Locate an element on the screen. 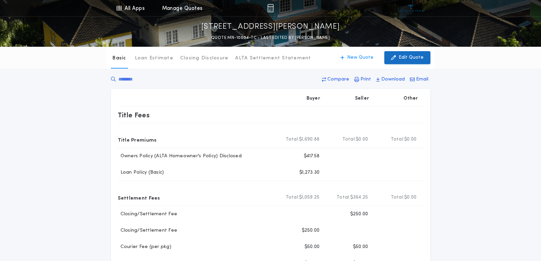 This screenshot has width=541, height=261. p: ALTA Settlement Statement is located at coordinates (273, 58).